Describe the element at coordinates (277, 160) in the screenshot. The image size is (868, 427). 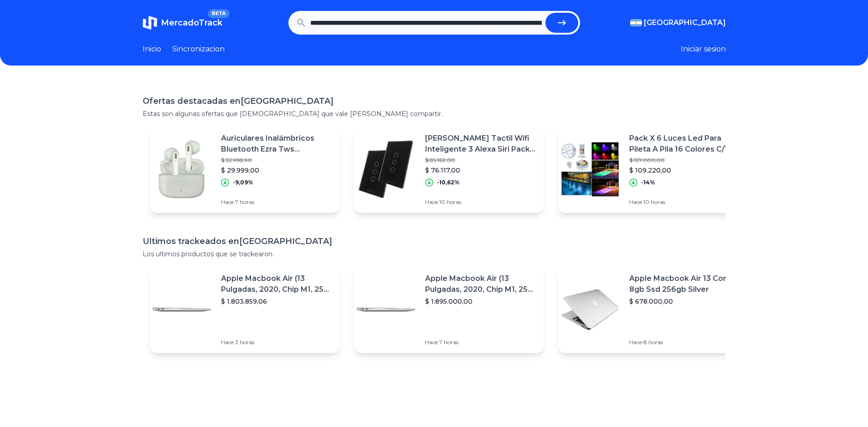
I see `p: $ 32.998,90` at that location.